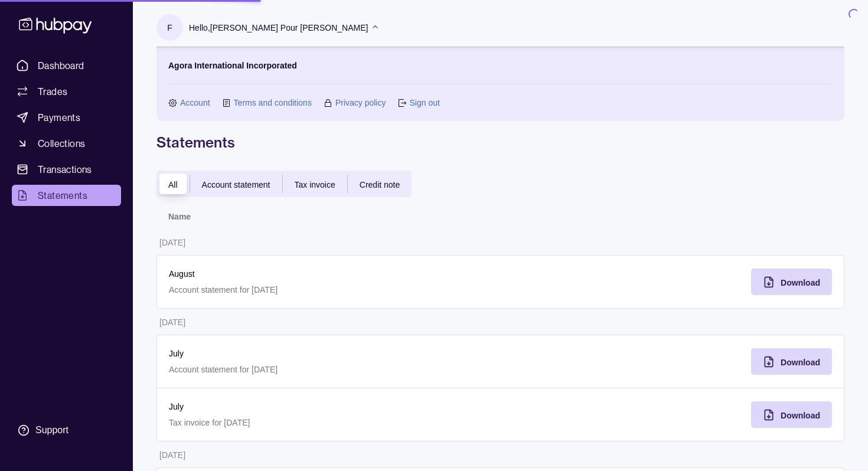 This screenshot has width=868, height=471. Describe the element at coordinates (361, 103) in the screenshot. I see `a: Privacy policy` at that location.